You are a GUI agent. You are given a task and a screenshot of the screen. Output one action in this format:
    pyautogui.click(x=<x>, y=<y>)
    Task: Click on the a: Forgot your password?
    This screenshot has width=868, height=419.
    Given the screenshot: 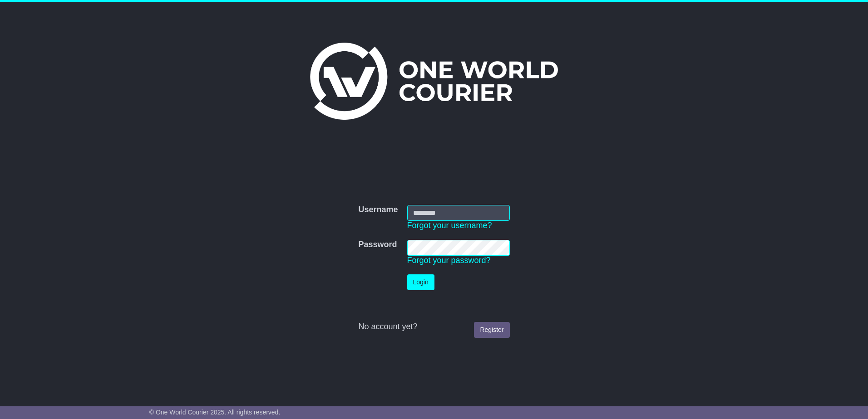 What is the action you would take?
    pyautogui.click(x=449, y=260)
    